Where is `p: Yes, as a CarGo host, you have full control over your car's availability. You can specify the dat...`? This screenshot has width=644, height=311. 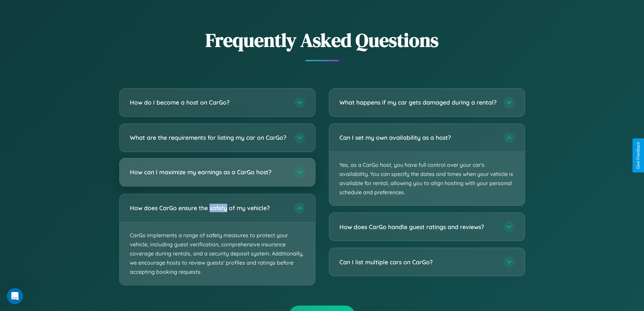
p: Yes, as a CarGo host, you have full control over your car's availability. You can specify the dat... is located at coordinates (427, 179).